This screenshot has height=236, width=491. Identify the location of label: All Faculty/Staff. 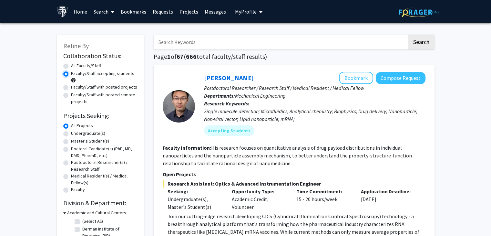
(86, 66).